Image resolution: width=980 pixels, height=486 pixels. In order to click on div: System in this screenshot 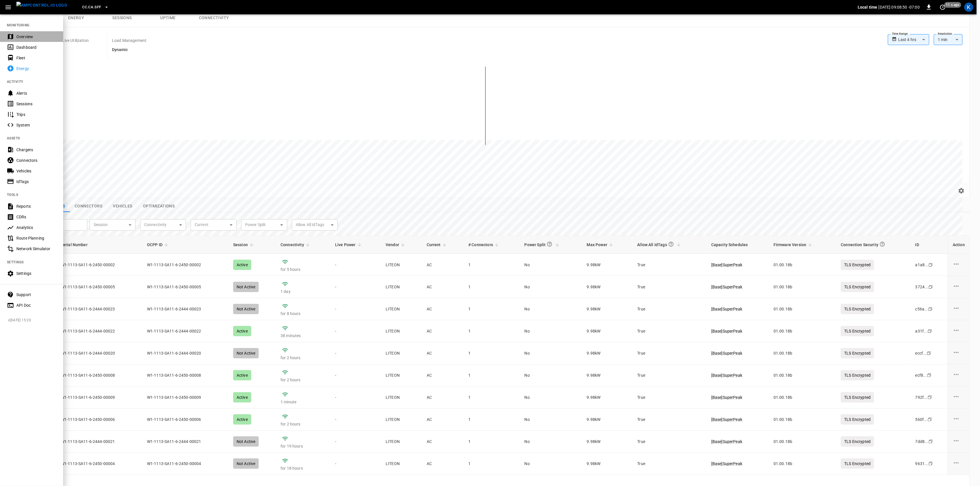, I will do `click(36, 125)`.